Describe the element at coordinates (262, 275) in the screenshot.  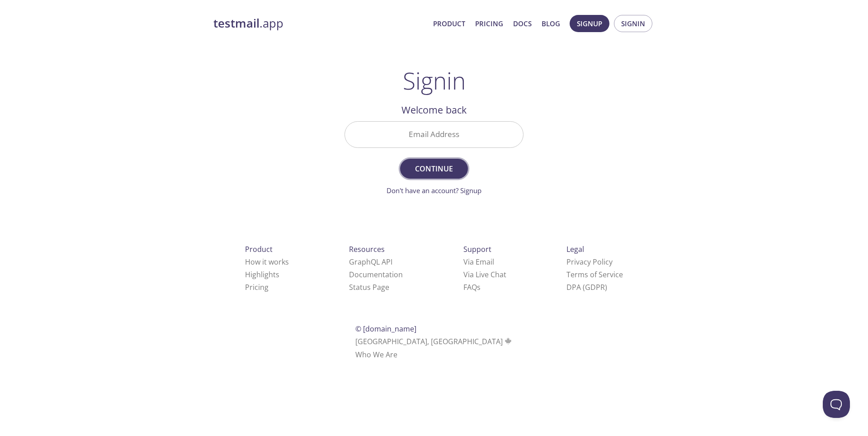
I see `a: Highlights` at that location.